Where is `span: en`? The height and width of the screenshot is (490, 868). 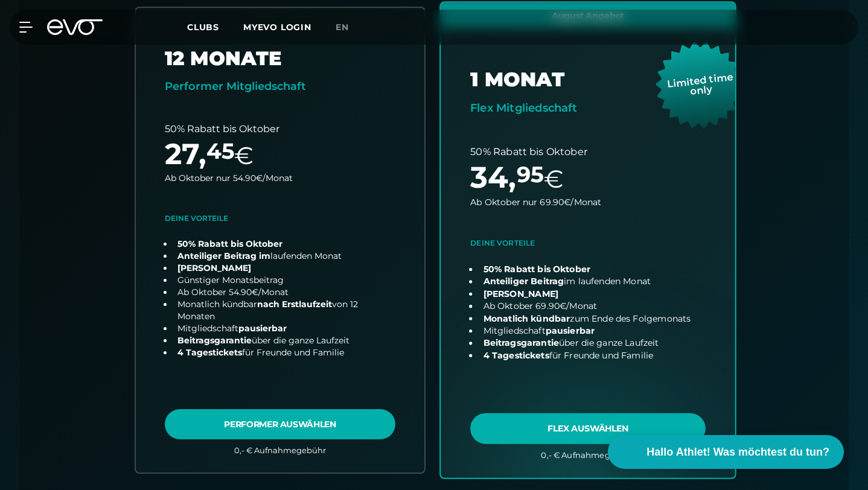
span: en is located at coordinates (342, 27).